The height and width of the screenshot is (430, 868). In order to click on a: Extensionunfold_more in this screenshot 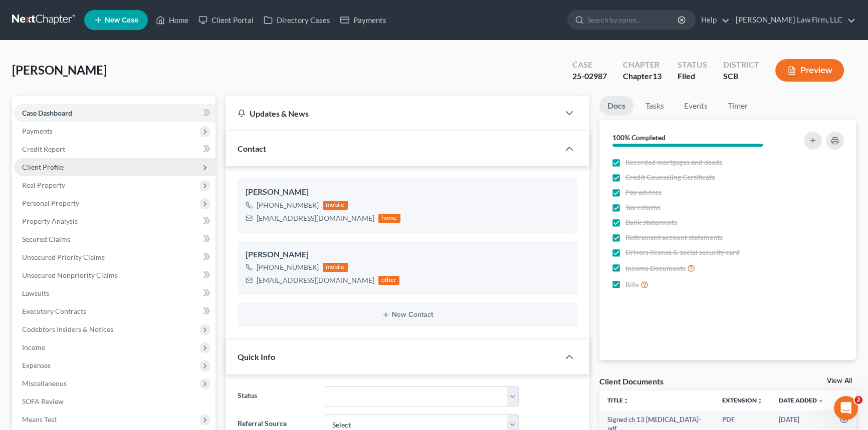, I will do `click(742, 400)`.